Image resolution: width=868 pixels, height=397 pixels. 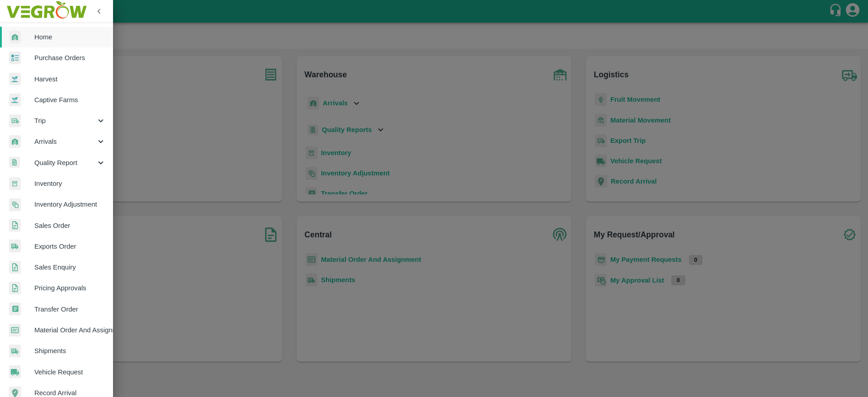 What do you see at coordinates (14, 162) in the screenshot?
I see `img: qualityReport` at bounding box center [14, 162].